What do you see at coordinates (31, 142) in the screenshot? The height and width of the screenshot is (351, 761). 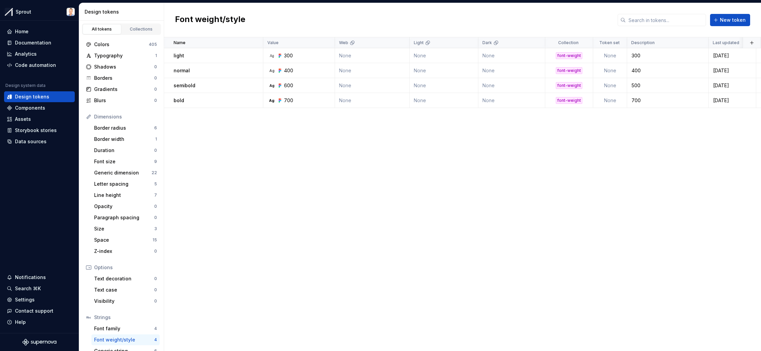 I see `div: Data sources` at bounding box center [31, 142].